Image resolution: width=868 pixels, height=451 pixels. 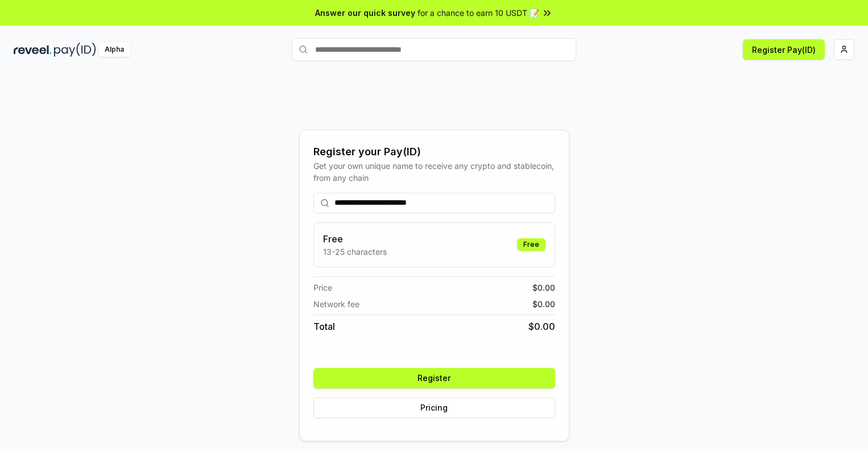 What do you see at coordinates (784, 50) in the screenshot?
I see `button: Register Pay(ID)` at bounding box center [784, 50].